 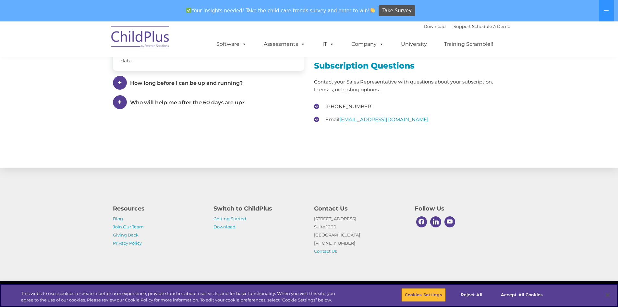 I want to click on a: Assessments, so click(x=284, y=44).